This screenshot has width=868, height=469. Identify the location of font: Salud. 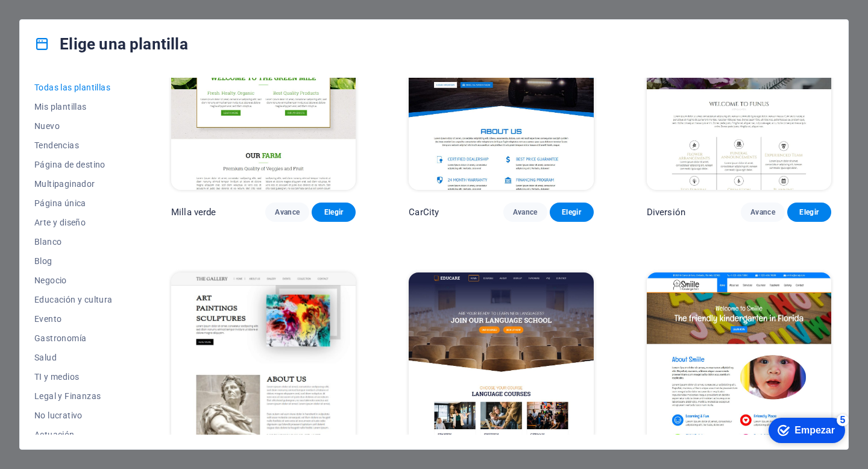
(46, 357).